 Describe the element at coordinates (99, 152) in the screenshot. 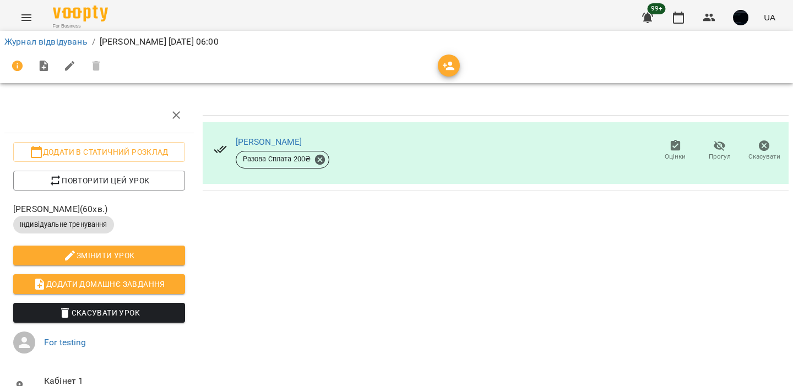

I see `button: Додати в статичний розклад` at that location.